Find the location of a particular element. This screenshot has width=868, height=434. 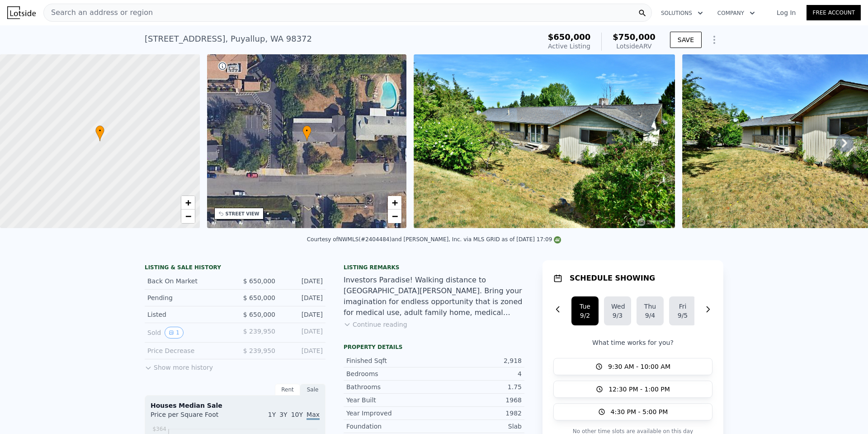

span: Max is located at coordinates (313, 415).